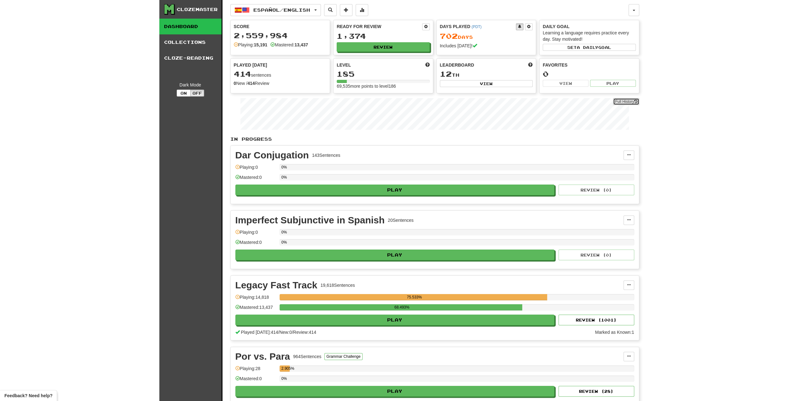 The image size is (803, 401). Describe the element at coordinates (184, 93) in the screenshot. I see `button: On` at that location.